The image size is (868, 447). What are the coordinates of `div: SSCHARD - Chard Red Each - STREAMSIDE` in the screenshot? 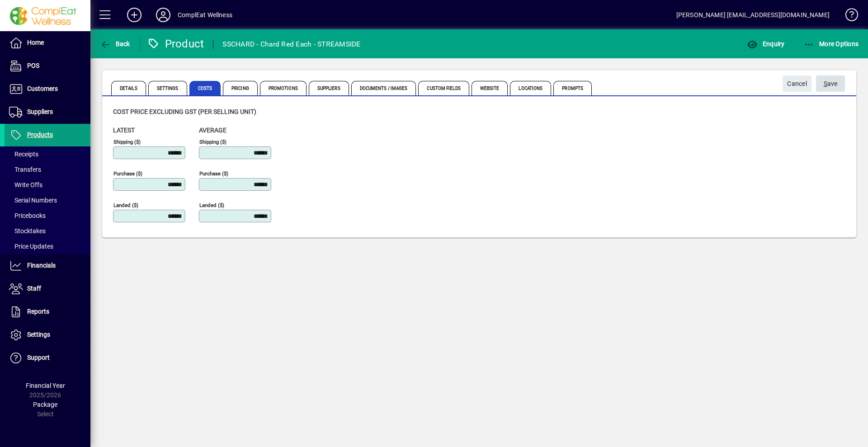 It's located at (291, 44).